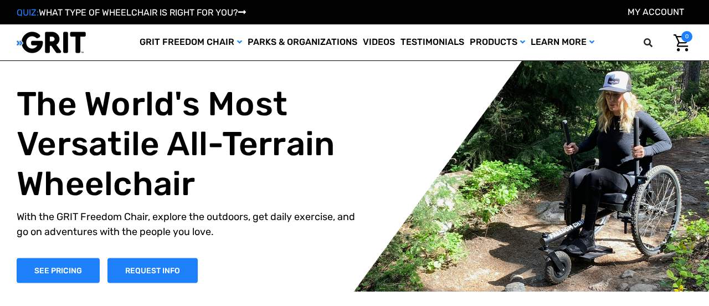  Describe the element at coordinates (656, 12) in the screenshot. I see `a: Account` at that location.